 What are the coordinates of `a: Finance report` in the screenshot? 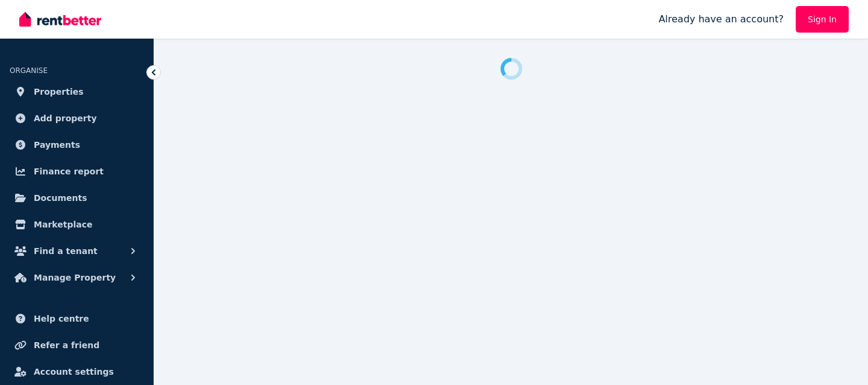 It's located at (77, 171).